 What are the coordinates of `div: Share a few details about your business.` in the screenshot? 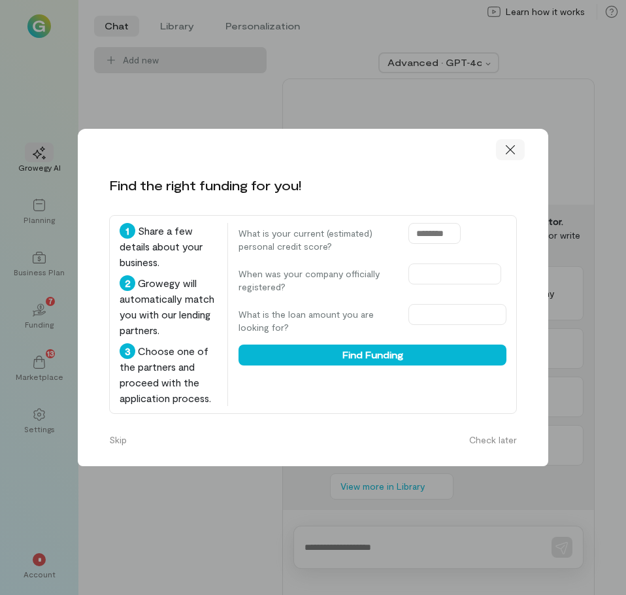 It's located at (168, 246).